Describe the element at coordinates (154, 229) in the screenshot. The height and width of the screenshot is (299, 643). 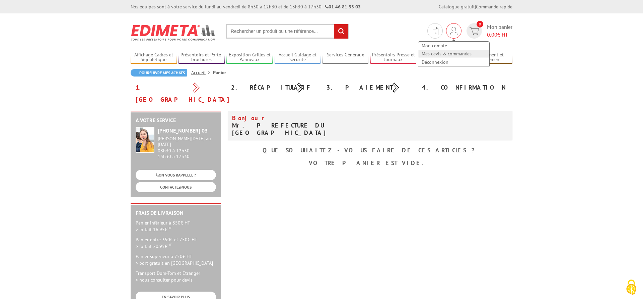
I see `span: > forfait 16.95€` at that location.